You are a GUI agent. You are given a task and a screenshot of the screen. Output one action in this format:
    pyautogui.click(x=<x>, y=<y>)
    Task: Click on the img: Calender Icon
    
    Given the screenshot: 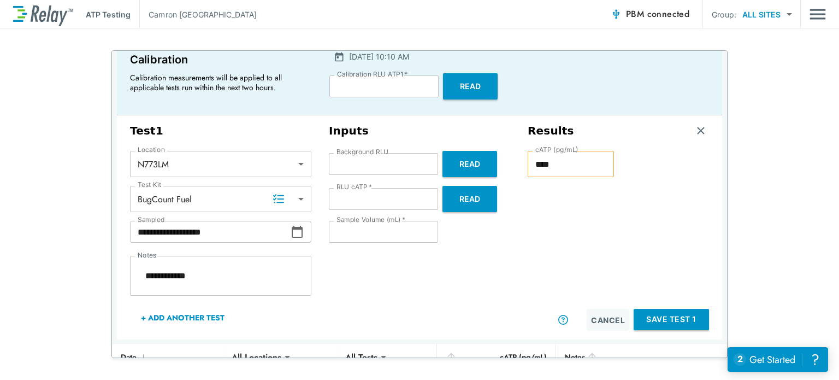 What is the action you would take?
    pyautogui.click(x=339, y=57)
    